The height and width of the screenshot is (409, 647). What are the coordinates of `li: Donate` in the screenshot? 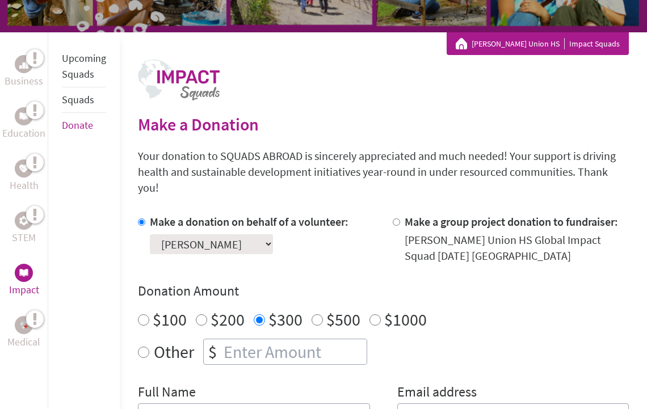 It's located at (84, 126).